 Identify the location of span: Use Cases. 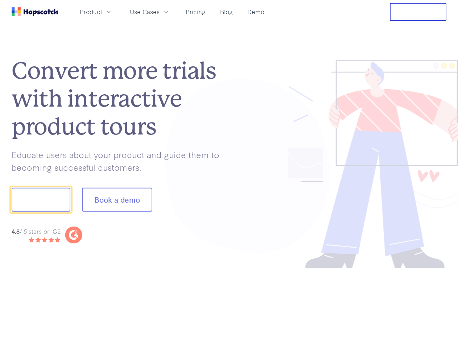
(145, 12).